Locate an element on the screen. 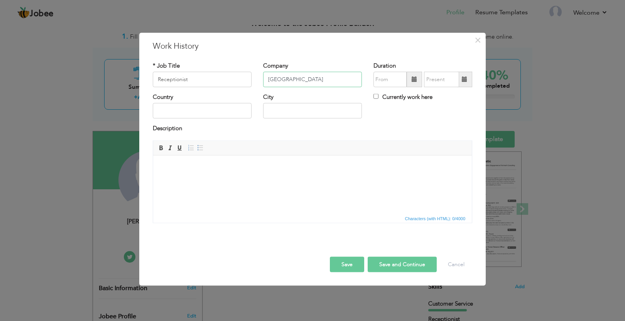 This screenshot has height=321, width=625. label: Country is located at coordinates (163, 97).